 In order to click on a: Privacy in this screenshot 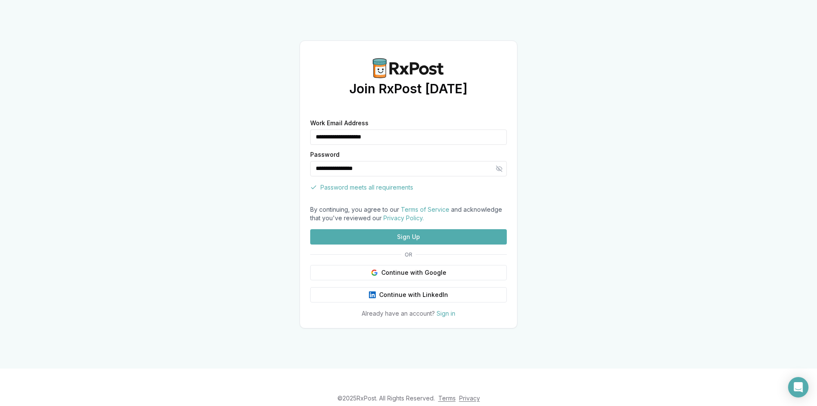, I will do `click(470, 398)`.